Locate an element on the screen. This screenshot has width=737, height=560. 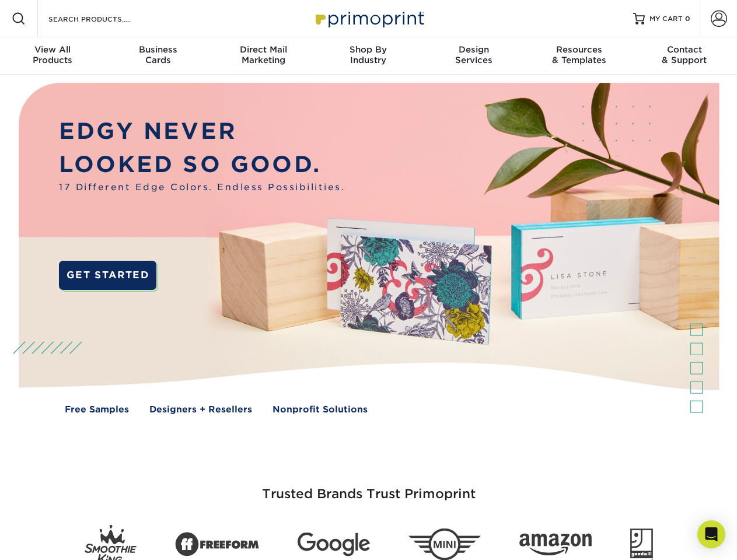
div: Marketing is located at coordinates (263, 55).